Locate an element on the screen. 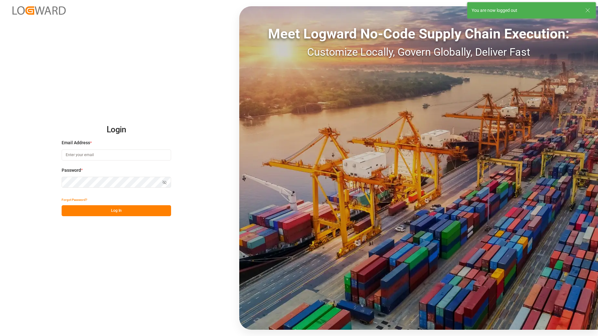 This screenshot has width=598, height=336. img: Logward_new_orange.png is located at coordinates (39, 10).